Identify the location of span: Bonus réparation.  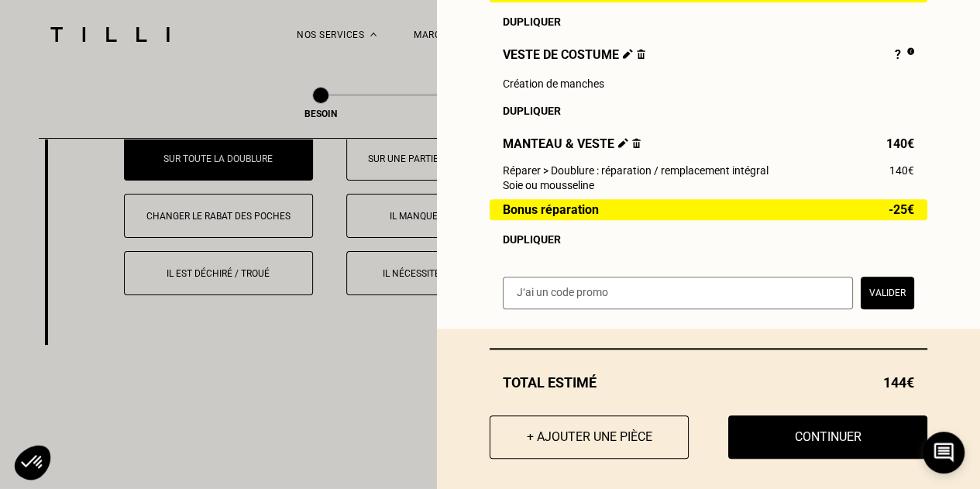
(551, 209).